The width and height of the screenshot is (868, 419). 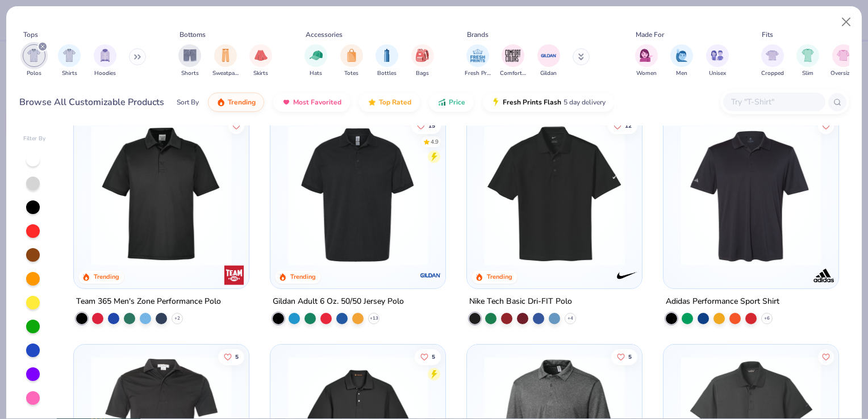 I want to click on div: Filter By, so click(x=35, y=139).